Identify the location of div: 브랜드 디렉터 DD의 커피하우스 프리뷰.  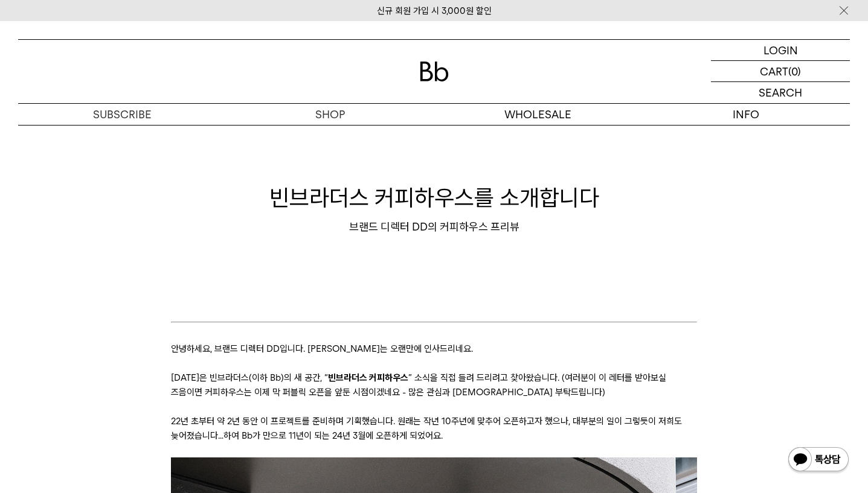
(433, 227).